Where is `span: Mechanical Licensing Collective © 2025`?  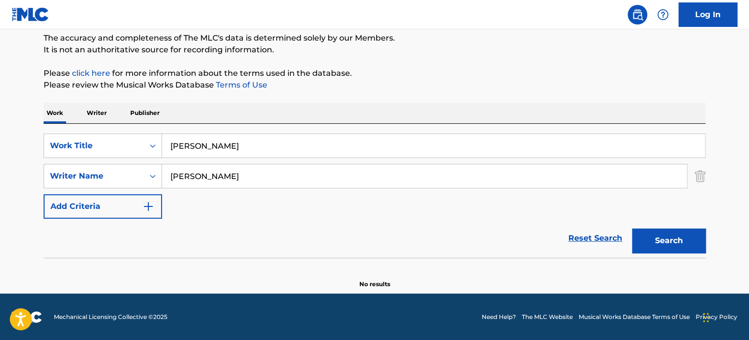 span: Mechanical Licensing Collective © 2025 is located at coordinates (111, 317).